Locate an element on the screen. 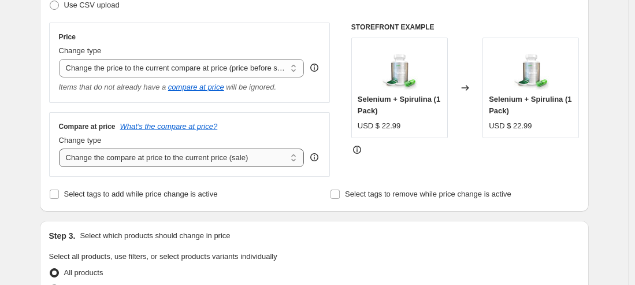 The image size is (635, 285). span: Select tags to add while price change is active is located at coordinates (141, 193).